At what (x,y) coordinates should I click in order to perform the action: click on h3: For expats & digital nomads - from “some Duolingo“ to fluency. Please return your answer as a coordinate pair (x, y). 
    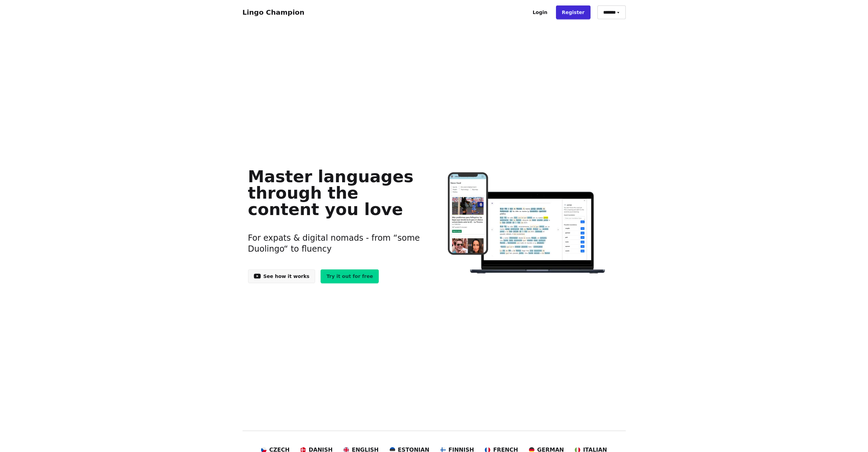
    Looking at the image, I should click on (336, 244).